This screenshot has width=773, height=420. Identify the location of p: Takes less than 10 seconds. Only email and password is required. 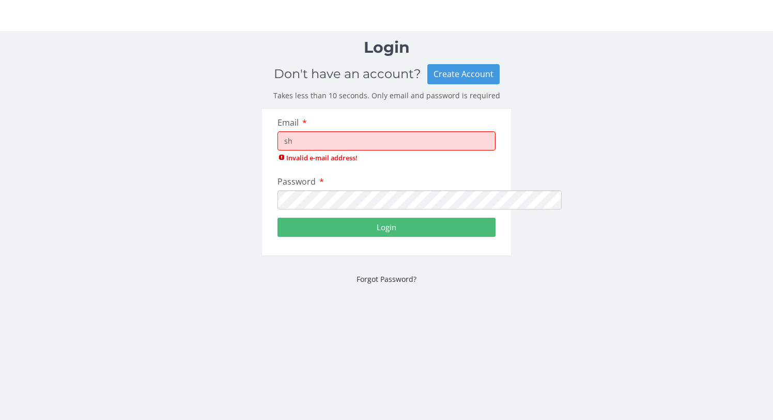
(386, 96).